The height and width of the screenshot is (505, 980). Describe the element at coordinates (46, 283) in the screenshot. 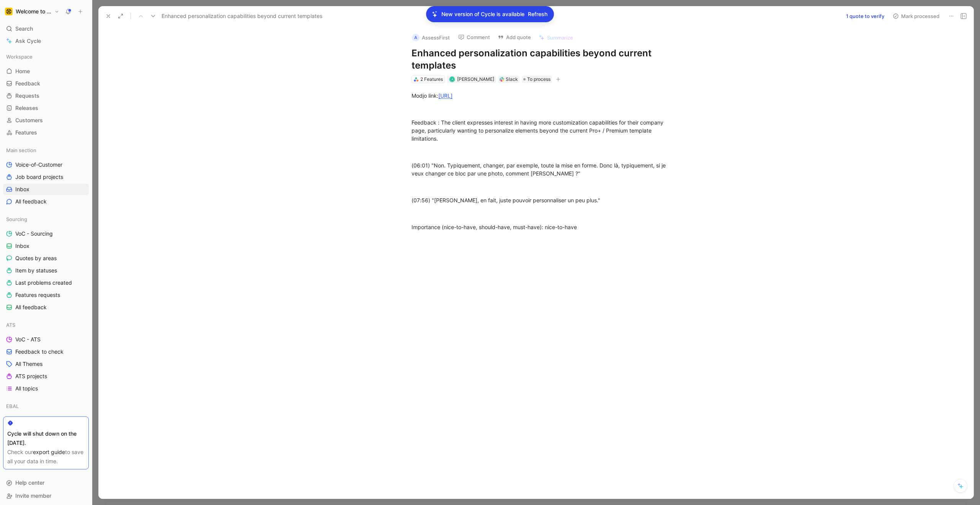

I see `a: Last problems created` at that location.